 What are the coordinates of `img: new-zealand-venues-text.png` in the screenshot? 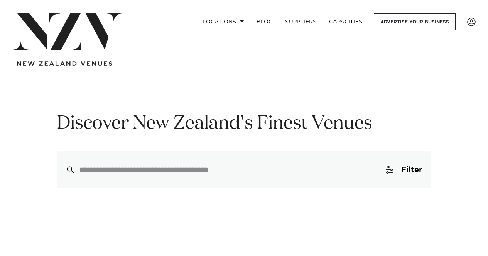 It's located at (64, 64).